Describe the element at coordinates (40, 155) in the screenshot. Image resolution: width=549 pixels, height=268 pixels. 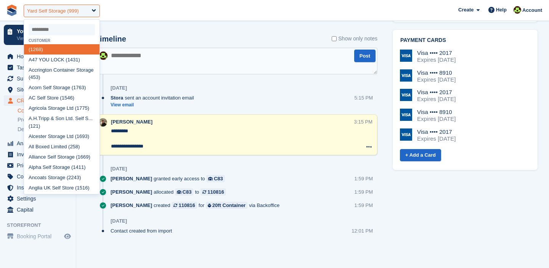
I see `span: Invoices` at that location.